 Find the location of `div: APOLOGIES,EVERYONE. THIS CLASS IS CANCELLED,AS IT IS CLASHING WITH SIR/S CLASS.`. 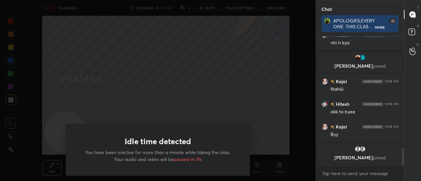

div: APOLOGIES,EVERYONE. THIS CLASS IS CANCELLED,AS IT IS CLASHING WITH SIR/S CLASS. is located at coordinates (354, 24).